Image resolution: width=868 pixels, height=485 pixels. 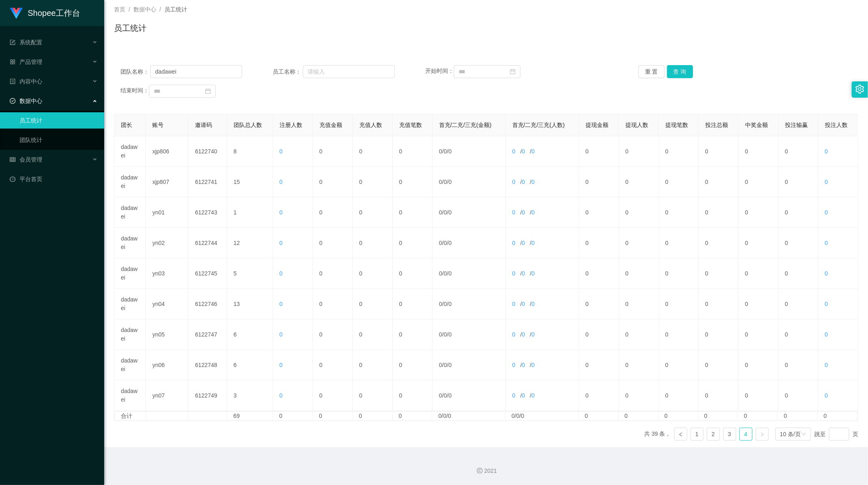 I want to click on td: 0/0/0, so click(x=542, y=416).